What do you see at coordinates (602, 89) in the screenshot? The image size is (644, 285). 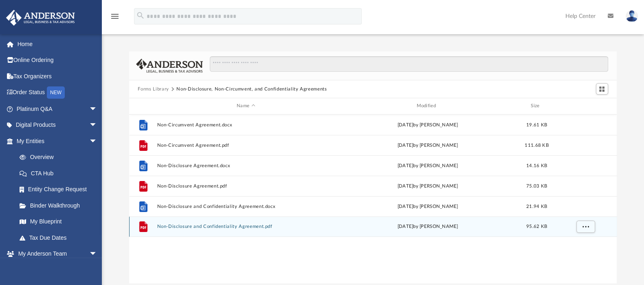 I see `button: Switch to Grid View` at bounding box center [602, 89].